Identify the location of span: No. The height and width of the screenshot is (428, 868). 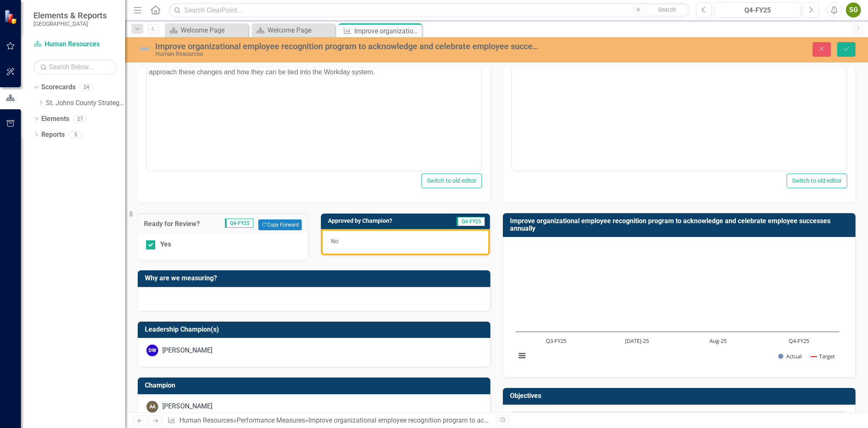
(335, 241).